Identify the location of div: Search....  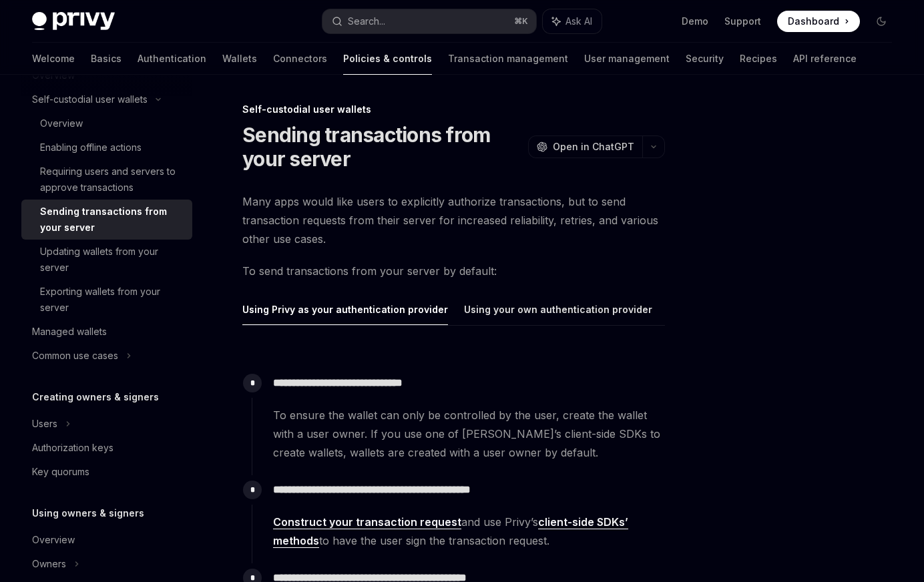
(366, 21).